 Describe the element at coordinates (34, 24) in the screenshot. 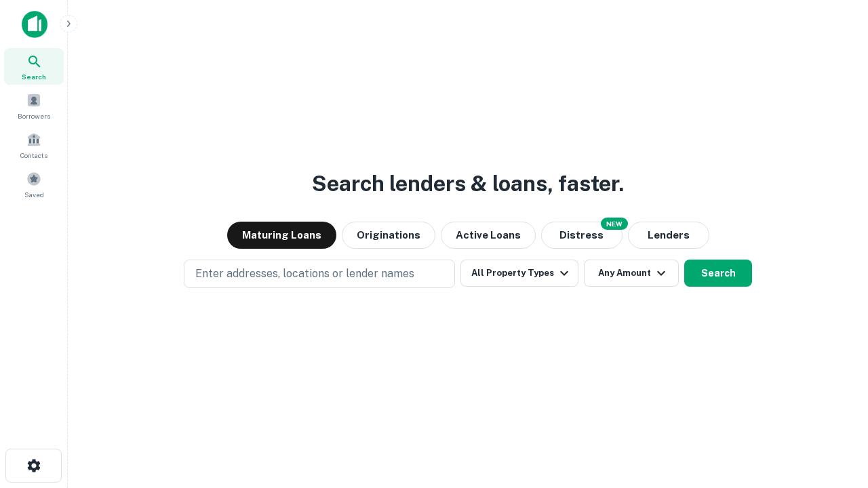

I see `img: capitalize-icon.png` at that location.